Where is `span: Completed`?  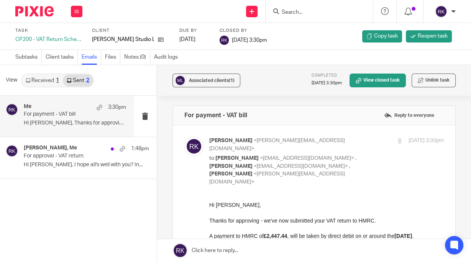 span: Completed is located at coordinates (324, 76).